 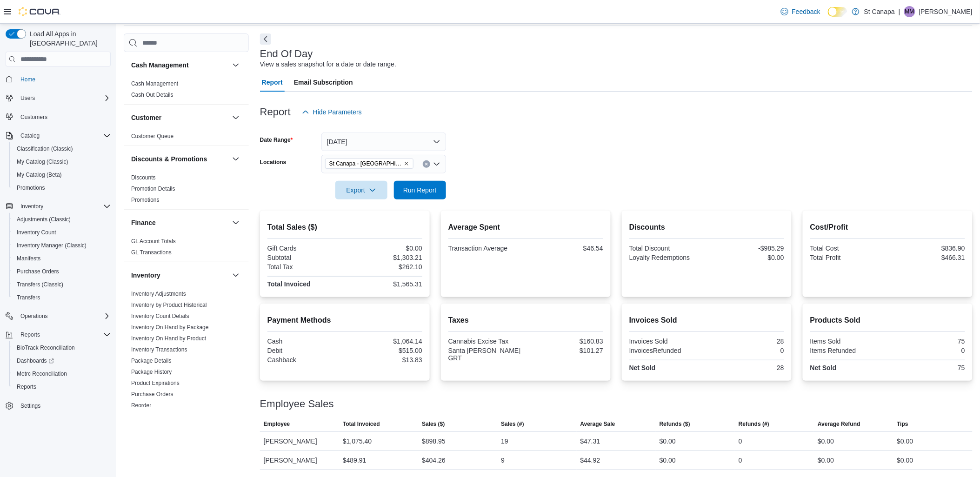 What do you see at coordinates (910, 12) in the screenshot?
I see `span: MM` at bounding box center [910, 12].